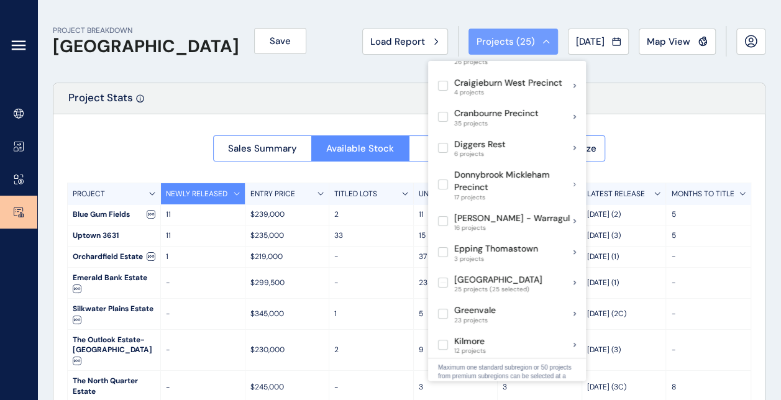 This screenshot has width=781, height=400. What do you see at coordinates (455, 350) in the screenshot?
I see `p: 9` at bounding box center [455, 350].